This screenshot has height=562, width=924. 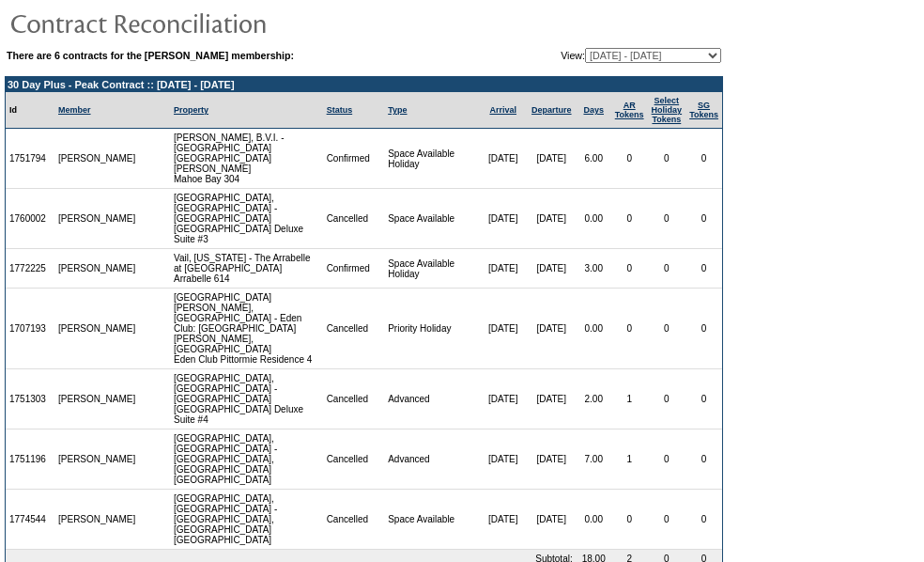 I want to click on a: Type, so click(x=397, y=110).